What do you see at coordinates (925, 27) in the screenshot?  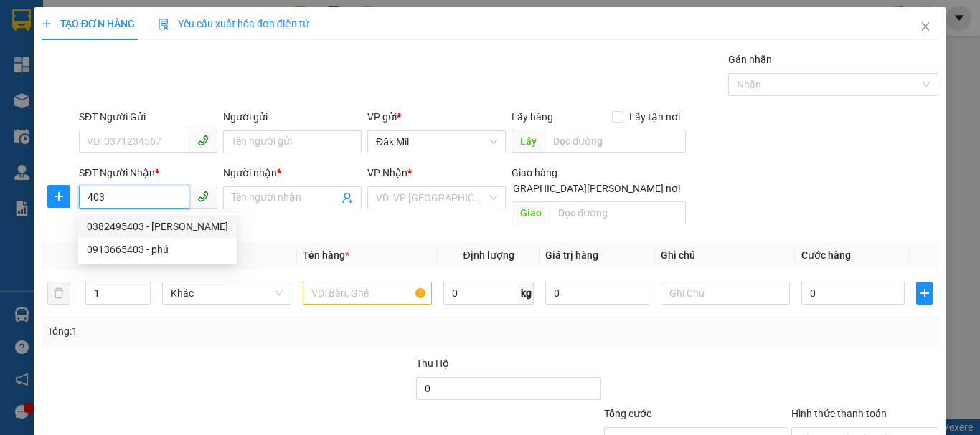 I see `button: Close` at bounding box center [925, 27].